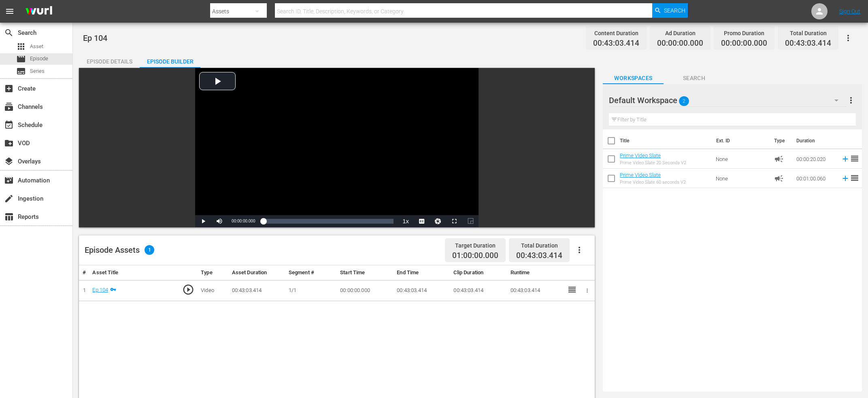 The width and height of the screenshot is (868, 398). I want to click on button: more_vert, so click(851, 100).